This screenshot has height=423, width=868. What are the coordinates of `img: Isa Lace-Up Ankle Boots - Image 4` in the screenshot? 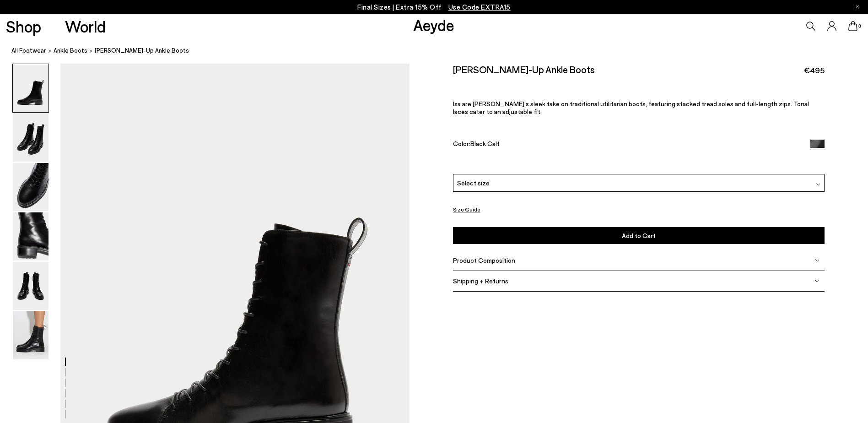 It's located at (31, 237).